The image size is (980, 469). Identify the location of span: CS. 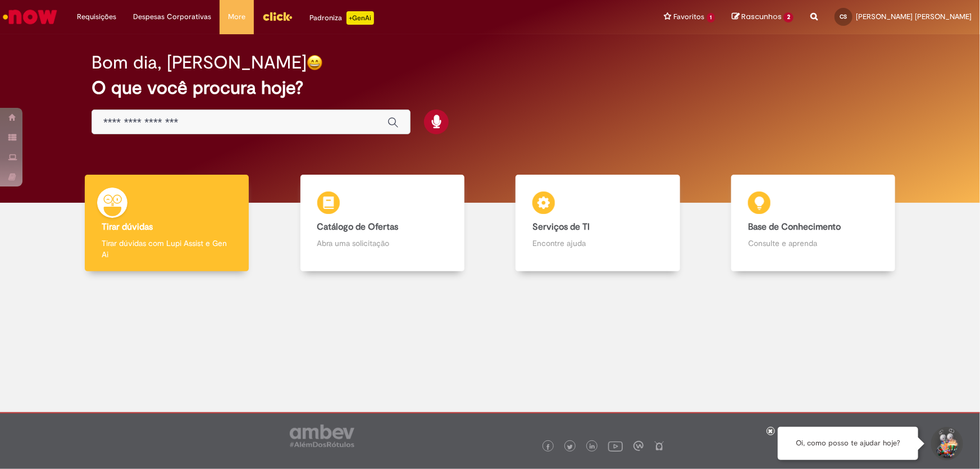
(843, 16).